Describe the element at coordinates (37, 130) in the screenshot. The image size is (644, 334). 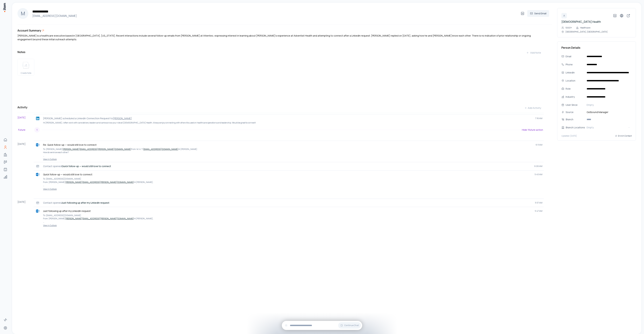
I see `div: 1` at that location.